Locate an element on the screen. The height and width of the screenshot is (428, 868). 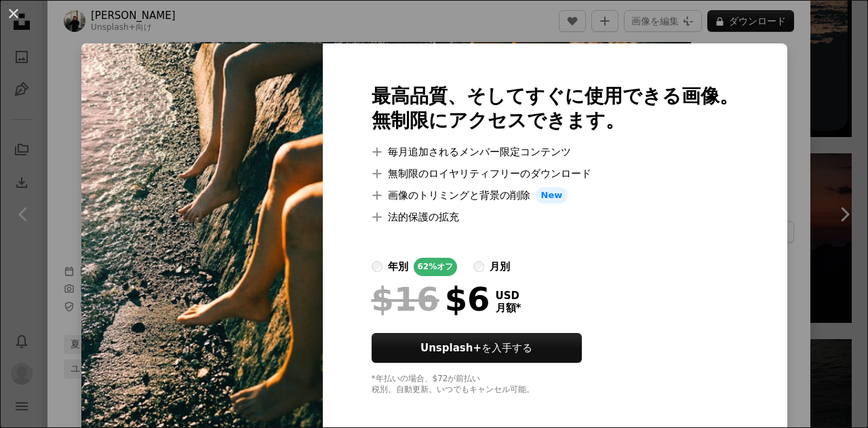
input: 年別62%オフ is located at coordinates (377, 266).